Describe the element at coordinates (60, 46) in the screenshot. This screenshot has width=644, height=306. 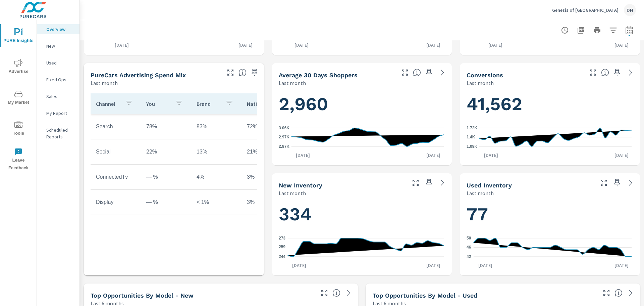
I see `p: New` at that location.